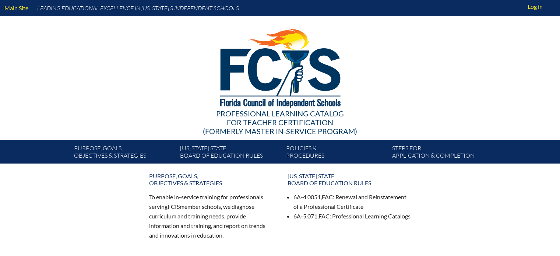 Image resolution: width=560 pixels, height=256 pixels. I want to click on span: Log in, so click(535, 7).